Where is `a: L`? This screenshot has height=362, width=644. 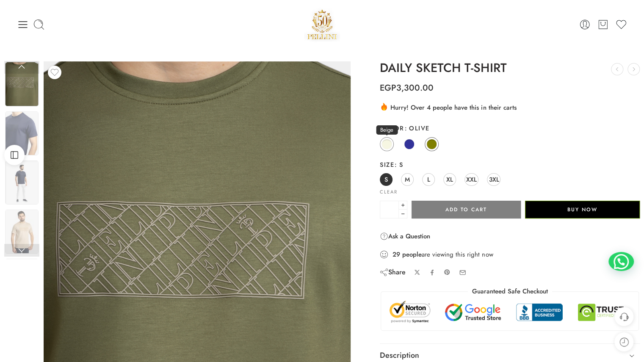
a: L is located at coordinates (429, 179).